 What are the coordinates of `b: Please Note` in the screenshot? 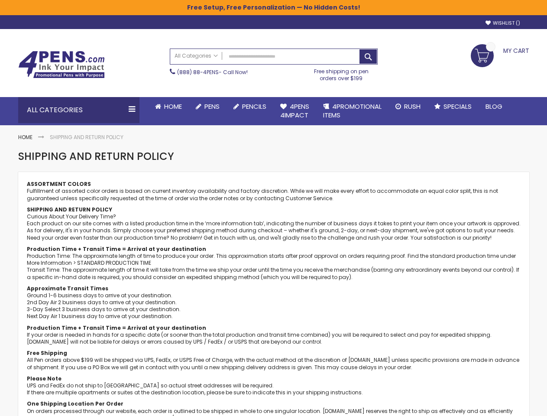 It's located at (44, 378).